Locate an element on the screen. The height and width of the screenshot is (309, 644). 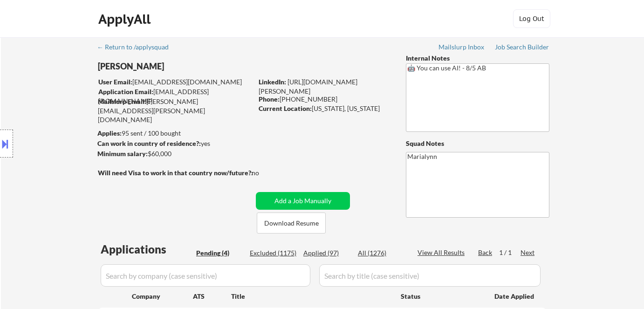
strong: LinkedIn: is located at coordinates (272, 82).